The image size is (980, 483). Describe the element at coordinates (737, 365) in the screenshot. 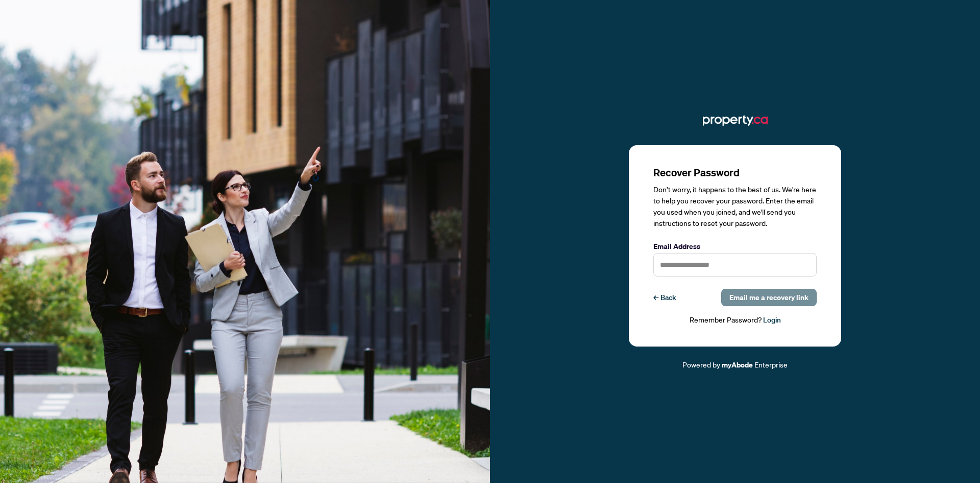

I see `a: myAbode` at that location.